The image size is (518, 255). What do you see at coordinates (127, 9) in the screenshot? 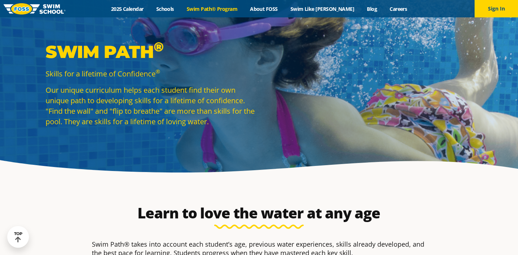
I see `a: 2025 Calendar` at bounding box center [127, 9].